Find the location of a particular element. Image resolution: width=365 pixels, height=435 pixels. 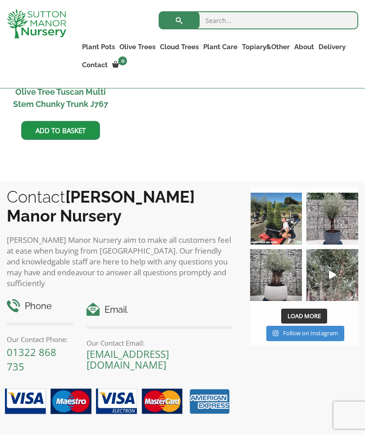

svg: Instagram is located at coordinates (276, 333).